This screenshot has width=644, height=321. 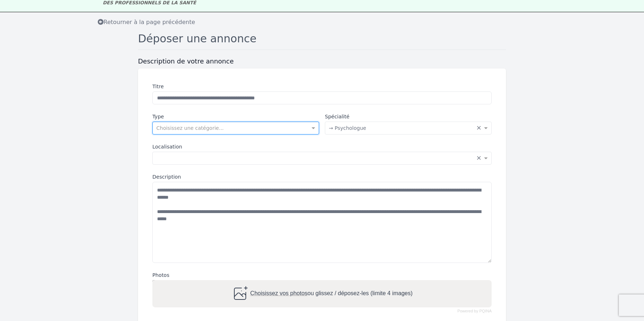 What do you see at coordinates (322, 62) in the screenshot?
I see `h3: Description de votre annonce` at bounding box center [322, 62].